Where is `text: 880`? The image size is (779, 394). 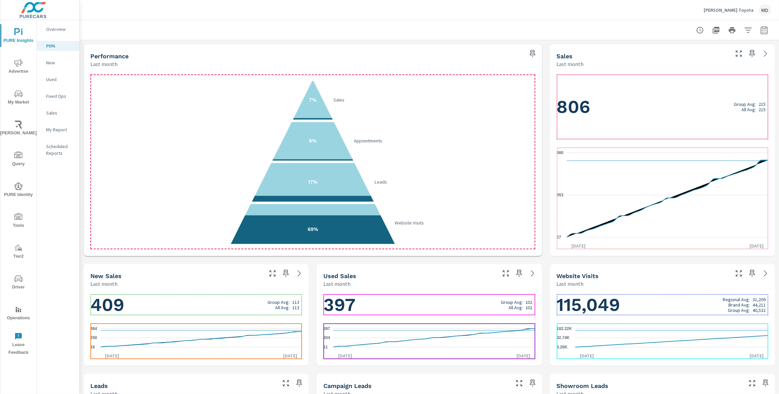 text: 880 is located at coordinates (560, 153).